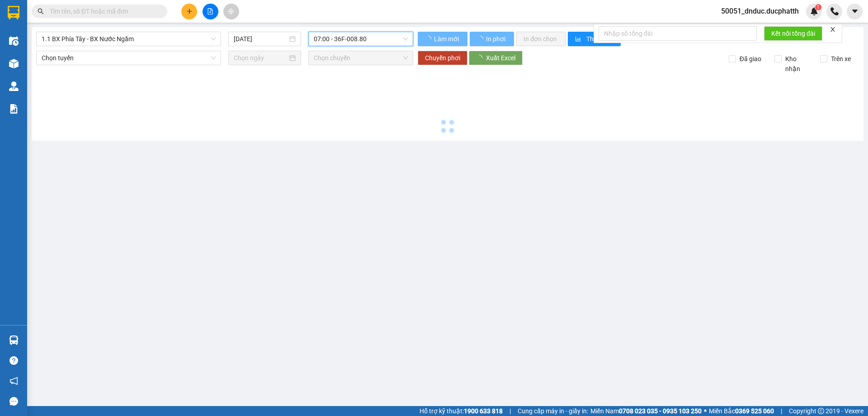  Describe the element at coordinates (492, 39) in the screenshot. I see `button: In phơi` at that location.